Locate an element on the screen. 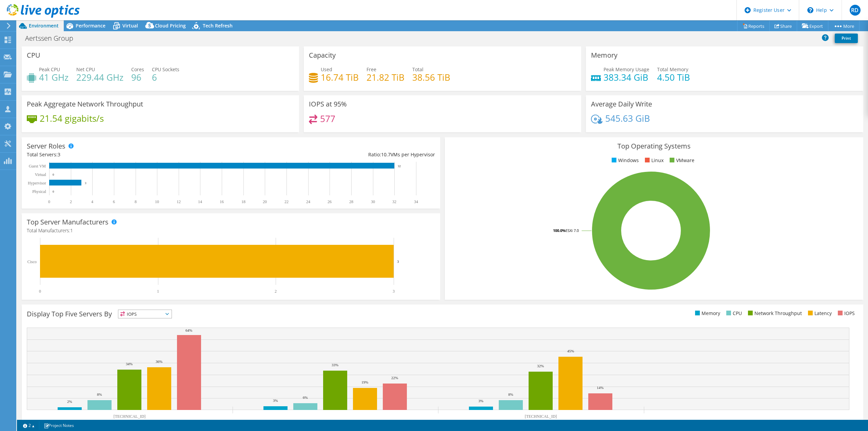 The image size is (868, 431). h3: Memory is located at coordinates (604, 55).